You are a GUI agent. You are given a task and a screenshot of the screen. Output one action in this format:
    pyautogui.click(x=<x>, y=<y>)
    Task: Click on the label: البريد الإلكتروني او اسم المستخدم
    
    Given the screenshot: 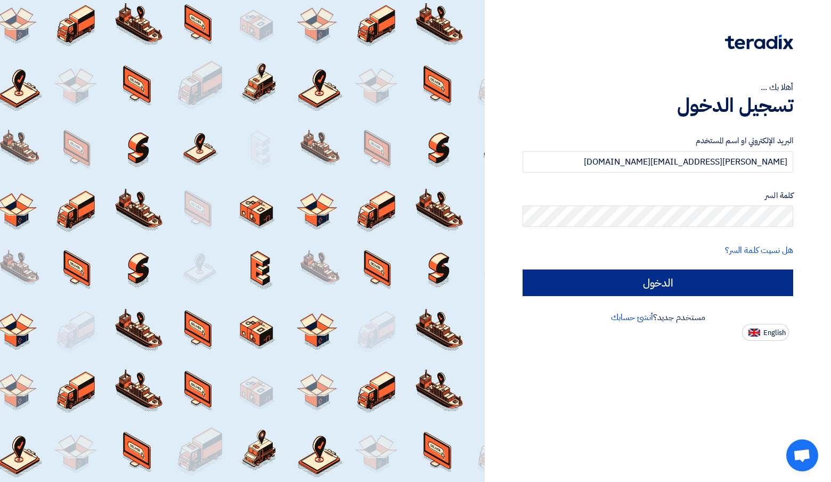 What is the action you would take?
    pyautogui.click(x=658, y=141)
    